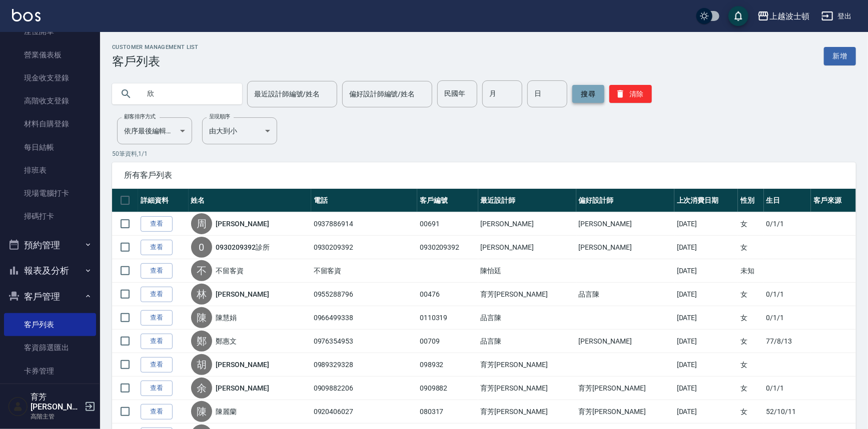  Describe the element at coordinates (50, 101) in the screenshot. I see `a: 高階收支登錄` at that location.